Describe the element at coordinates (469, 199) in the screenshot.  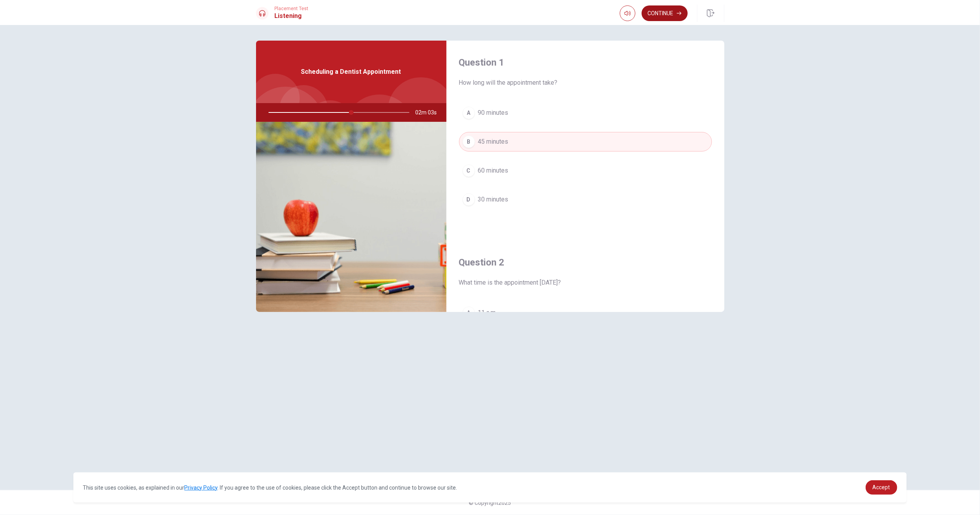
I see `div: D` at that location.